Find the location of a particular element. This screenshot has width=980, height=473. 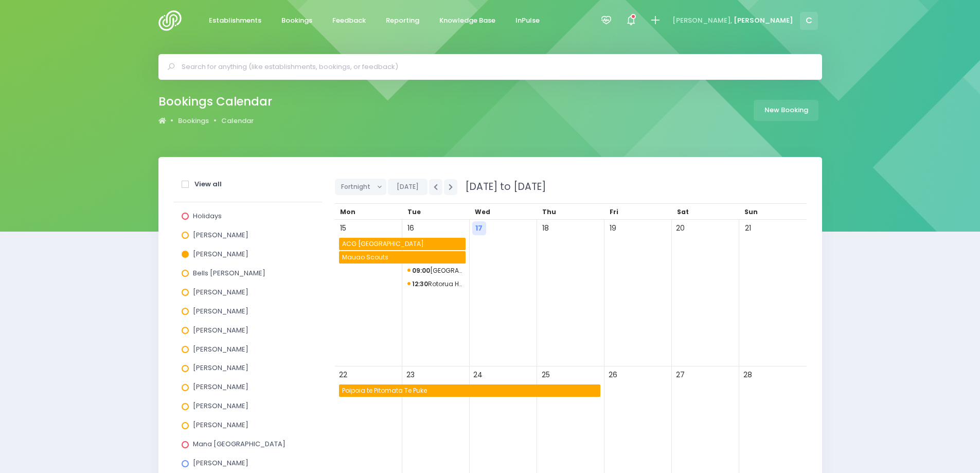

span: InPulse is located at coordinates (528, 21).